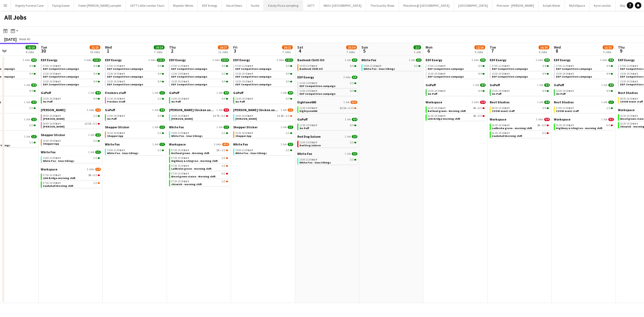  What do you see at coordinates (135, 74) in the screenshot?
I see `div: EDF Energy3 Jobs12/1207:00-11:00BST4/4EDF Competition campaign15:30-19:30BST4/4EDF Competition ca...` at bounding box center [135, 74].